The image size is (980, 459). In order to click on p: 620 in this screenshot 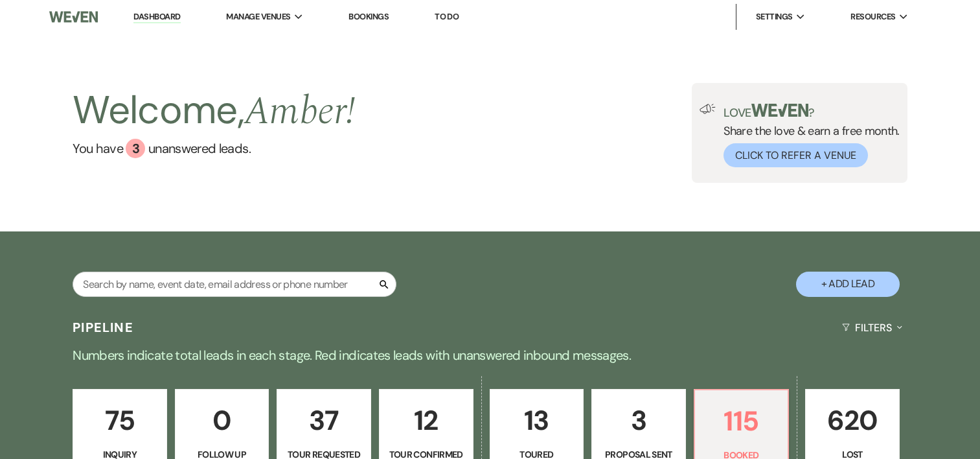, I will do `click(853, 420)`.